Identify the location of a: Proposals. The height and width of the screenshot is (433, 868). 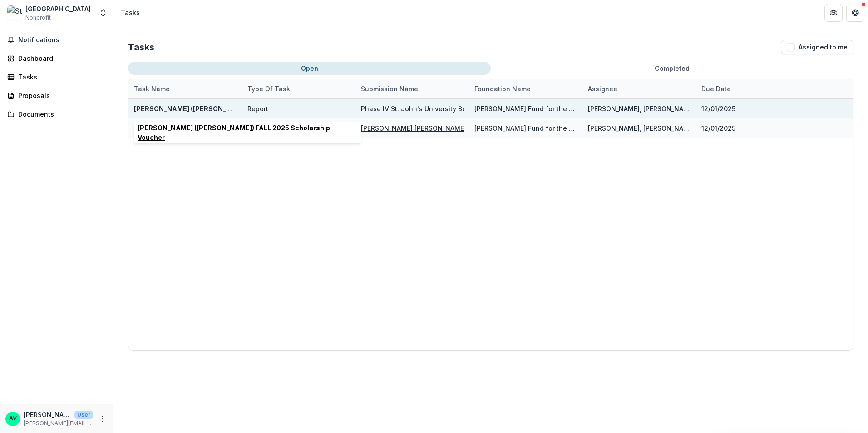
(57, 95).